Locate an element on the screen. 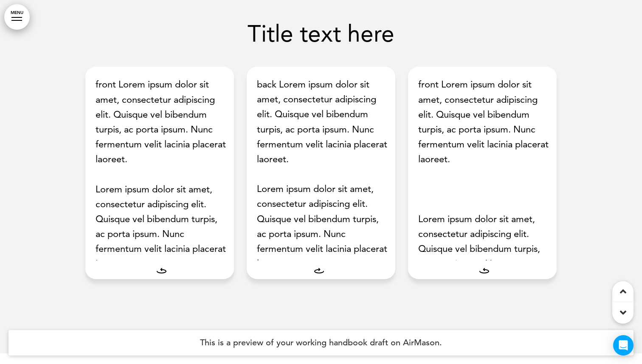  p: back Lorem ipsum dolor sit amet, consectetur adipiscing elit. Quisque vel bibendum turpis, ac por... is located at coordinates (323, 122).